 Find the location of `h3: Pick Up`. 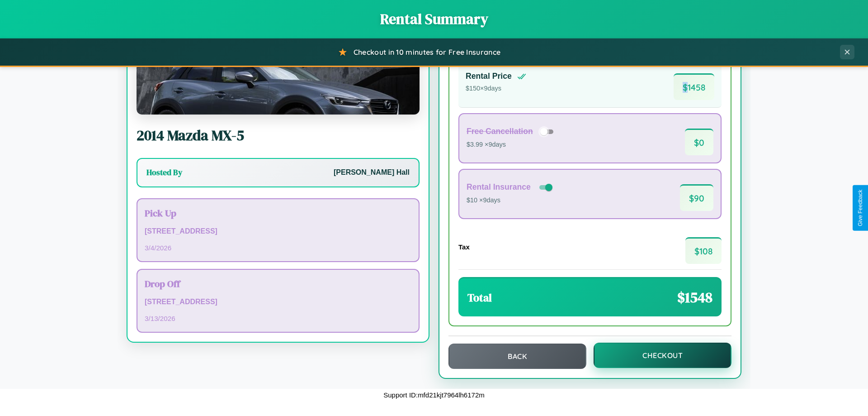

h3: Pick Up is located at coordinates (278, 213).